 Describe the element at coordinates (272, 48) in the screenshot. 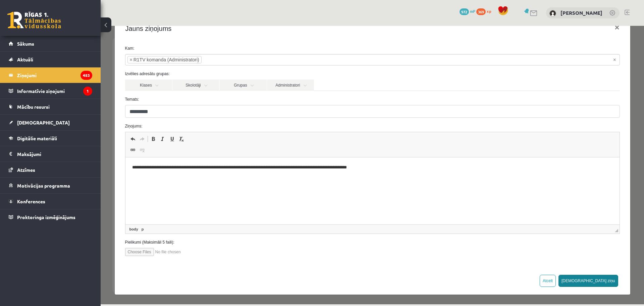

I see `label: Izvēlies adresātu grupas:` at that location.